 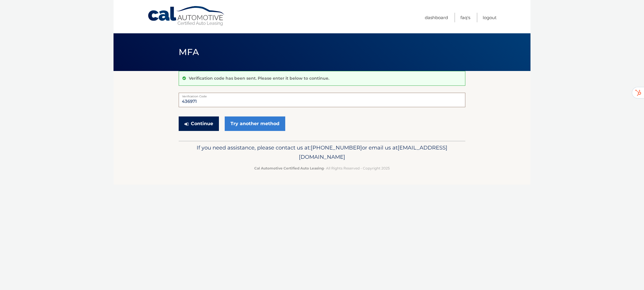 I want to click on p: If you need assistance, please contact us at: or email us at, so click(x=322, y=152).